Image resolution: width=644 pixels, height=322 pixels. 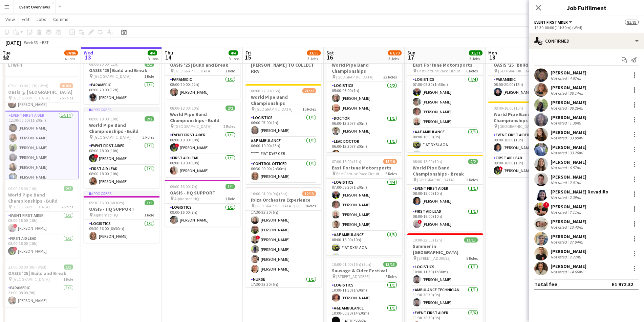 I want to click on app-card-role: A&E Ambulance3/308:00-18:00 (10h)FIAT DX64 AOAFIAT DX65 AAK, so click(x=364, y=253).